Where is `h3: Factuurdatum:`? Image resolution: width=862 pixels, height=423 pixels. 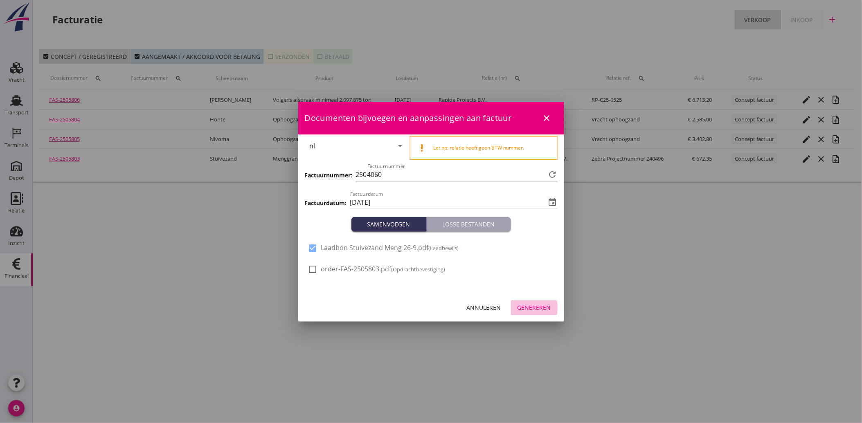 h3: Factuurdatum: is located at coordinates (326, 203).